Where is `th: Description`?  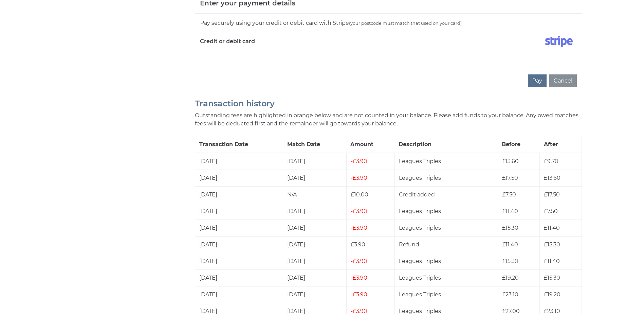
th: Description is located at coordinates (446, 144).